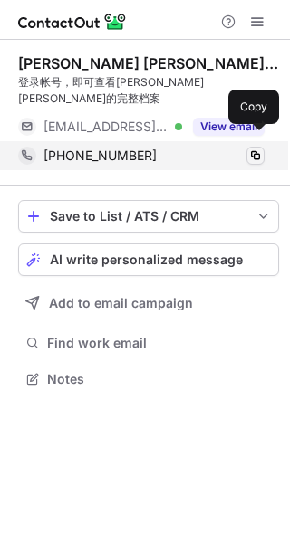 Image resolution: width=290 pixels, height=543 pixels. Describe the element at coordinates (146, 260) in the screenshot. I see `span: AI write personalized message` at that location.